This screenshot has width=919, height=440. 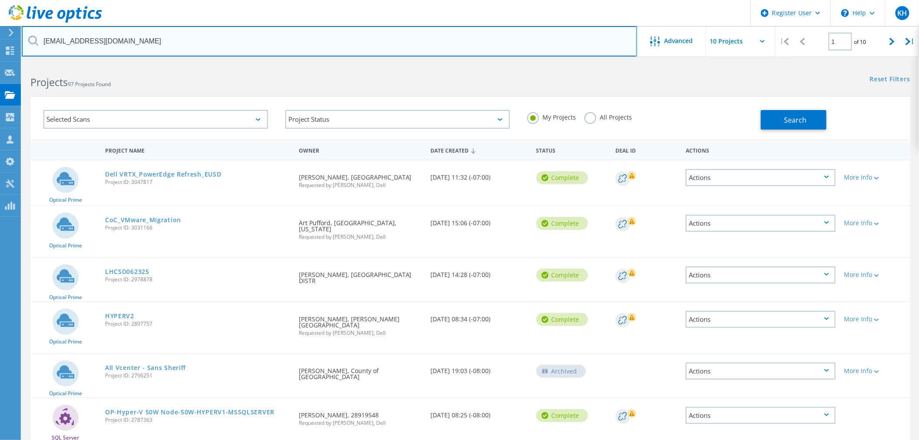 I want to click on svg: \n, so click(x=845, y=13).